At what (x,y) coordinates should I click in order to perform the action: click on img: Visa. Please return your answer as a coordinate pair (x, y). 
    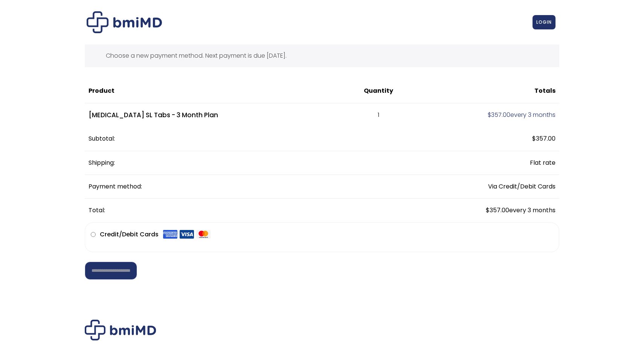
    Looking at the image, I should click on (187, 234).